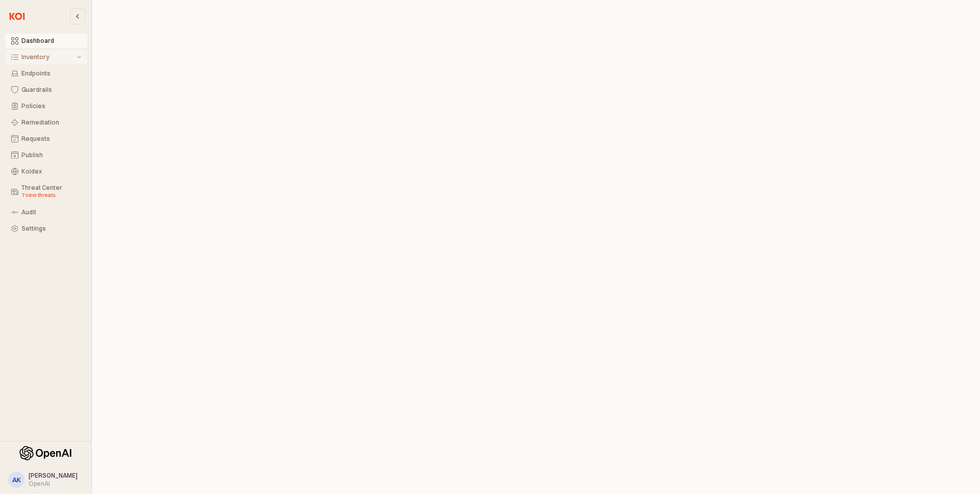 This screenshot has width=980, height=494. What do you see at coordinates (46, 155) in the screenshot?
I see `button: Publish` at bounding box center [46, 155].